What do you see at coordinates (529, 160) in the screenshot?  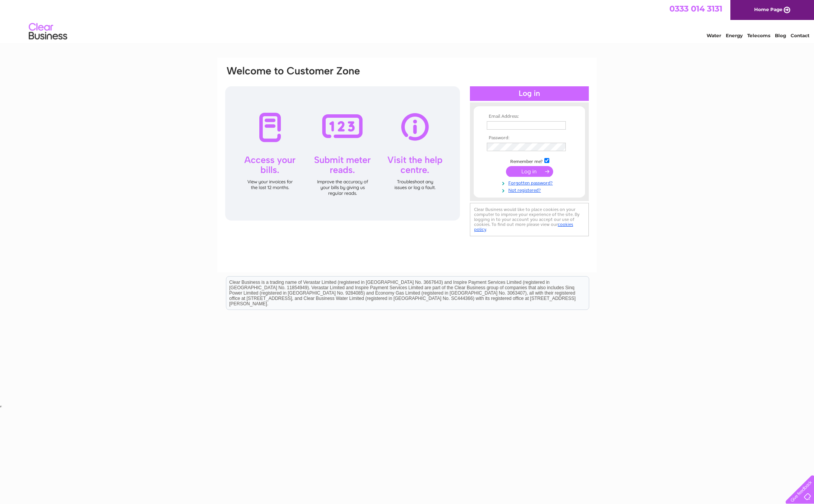 I see `td: Remember me?` at bounding box center [529, 160].